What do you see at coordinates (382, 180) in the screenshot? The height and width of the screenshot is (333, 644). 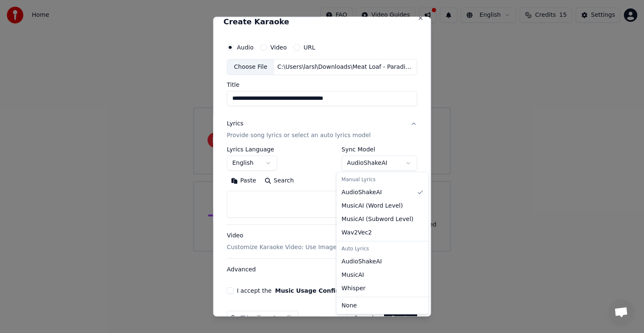 I see `div: Manual Lyrics` at bounding box center [382, 180].